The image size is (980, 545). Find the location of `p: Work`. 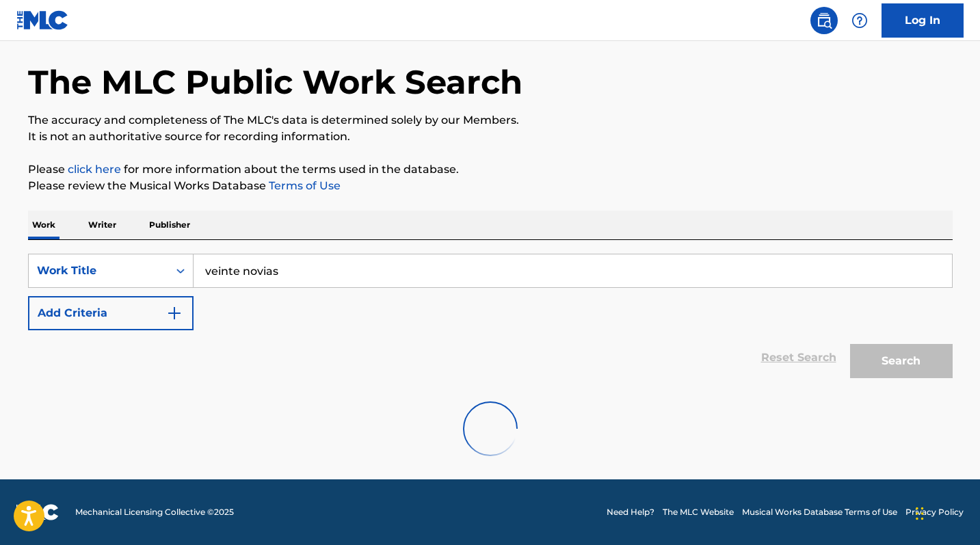

p: Work is located at coordinates (44, 225).